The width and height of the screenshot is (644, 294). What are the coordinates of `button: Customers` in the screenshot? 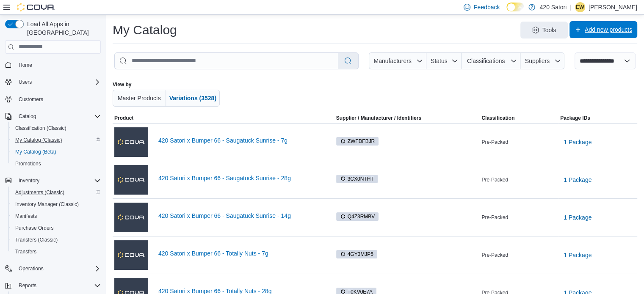 It's located at (53, 99).